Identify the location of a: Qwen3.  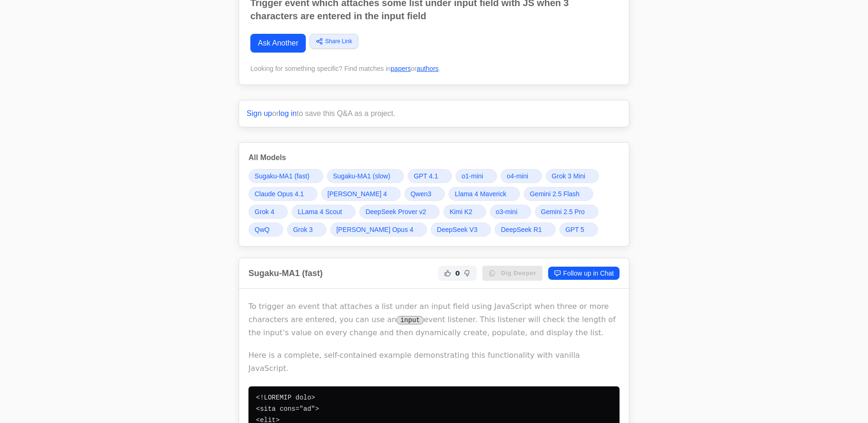
(425, 194).